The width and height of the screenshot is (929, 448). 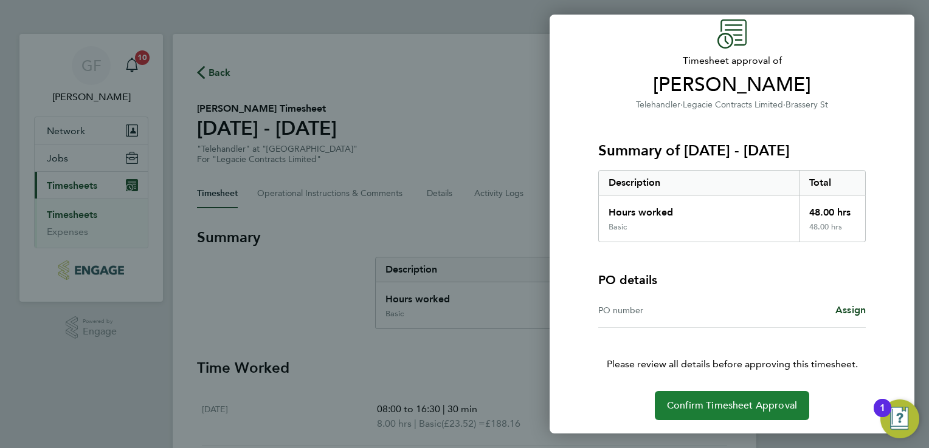 What do you see at coordinates (732, 406) in the screenshot?
I see `span: Confirm Timesheet Approval` at bounding box center [732, 406].